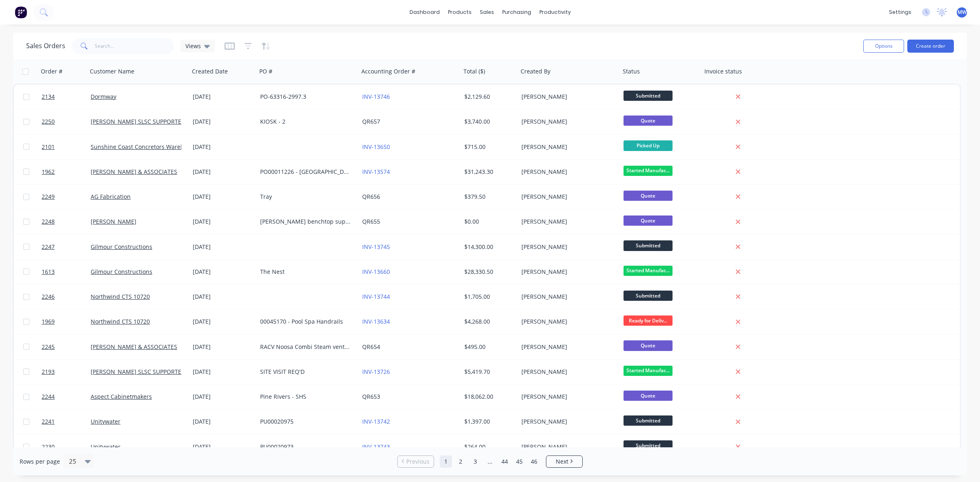 The width and height of the screenshot is (980, 482). What do you see at coordinates (48, 221) in the screenshot?
I see `span: 2248` at bounding box center [48, 221].